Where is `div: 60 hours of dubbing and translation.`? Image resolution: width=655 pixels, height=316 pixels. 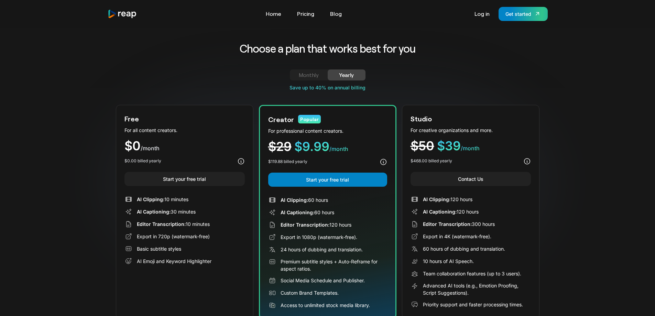
div: 60 hours of dubbing and translation. is located at coordinates (464, 248).